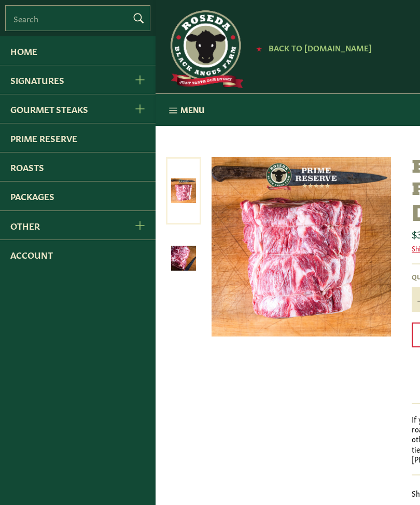  Describe the element at coordinates (205, 49) in the screenshot. I see `img: Roseda Beef` at that location.